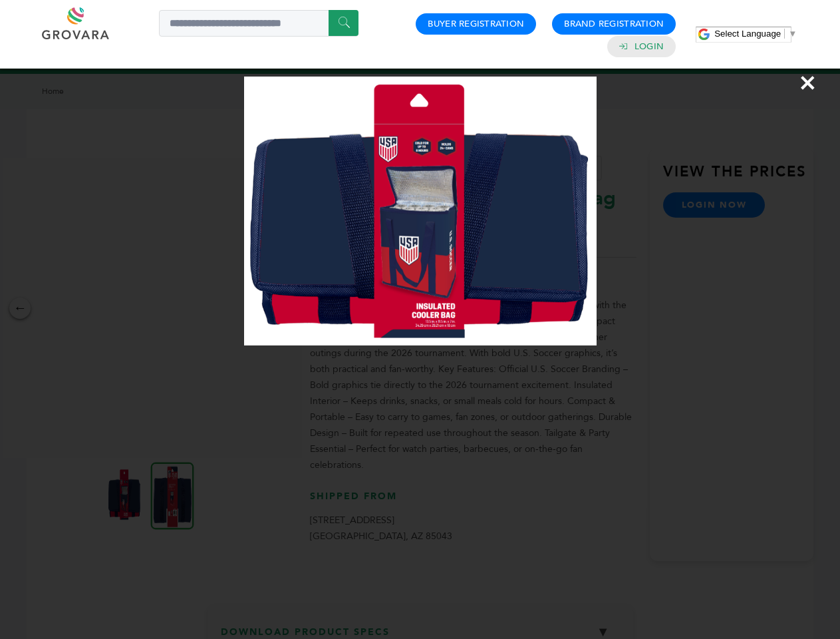 The image size is (840, 639). I want to click on a: Buyer Registration, so click(475, 24).